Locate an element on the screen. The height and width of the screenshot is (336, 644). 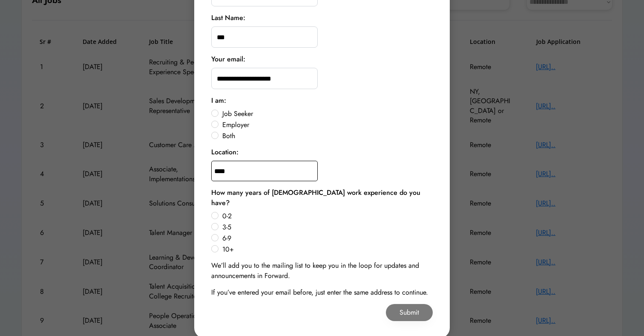
div: I am: is located at coordinates (218, 100).